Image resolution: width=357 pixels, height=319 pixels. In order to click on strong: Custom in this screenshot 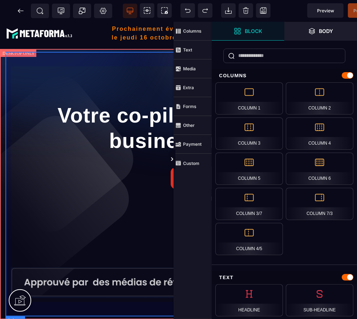, I will do `click(191, 163)`.